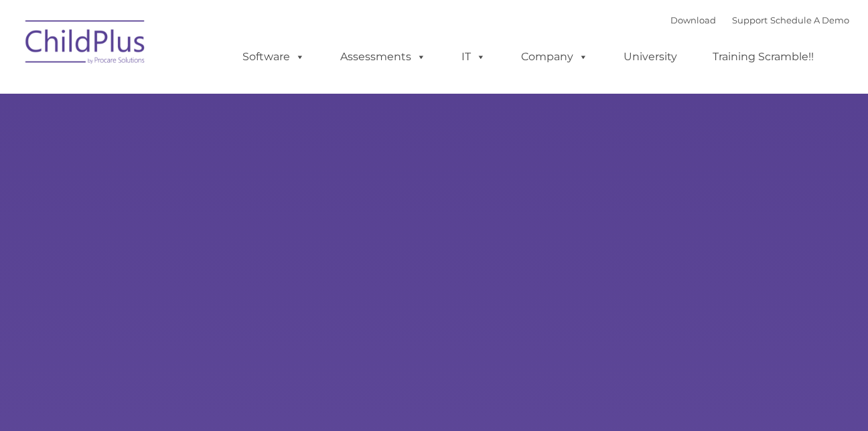 This screenshot has width=868, height=431. Describe the element at coordinates (810, 20) in the screenshot. I see `a: Schedule A Demo` at that location.